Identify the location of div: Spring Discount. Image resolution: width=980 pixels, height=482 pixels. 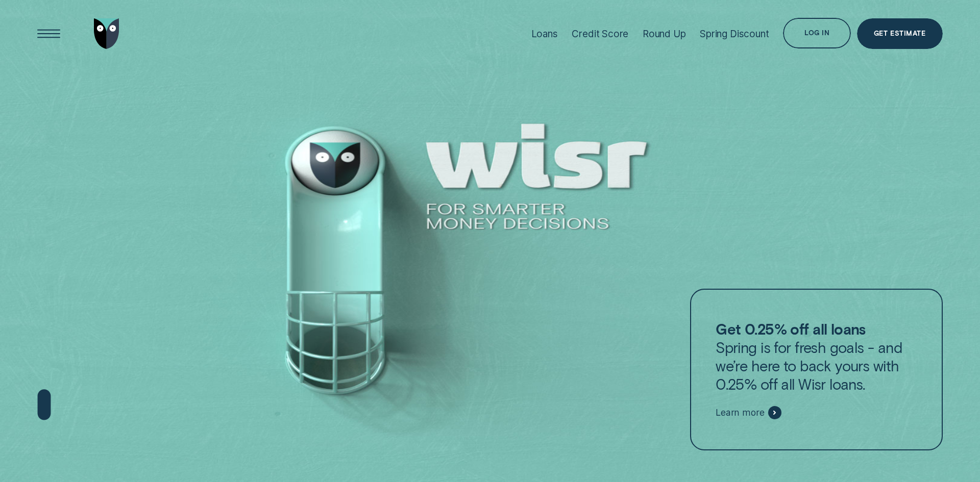
(734, 33).